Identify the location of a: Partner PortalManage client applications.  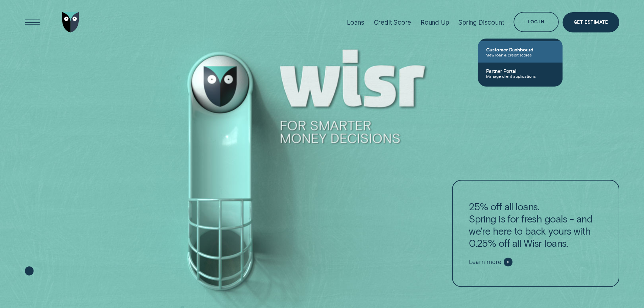
(520, 73).